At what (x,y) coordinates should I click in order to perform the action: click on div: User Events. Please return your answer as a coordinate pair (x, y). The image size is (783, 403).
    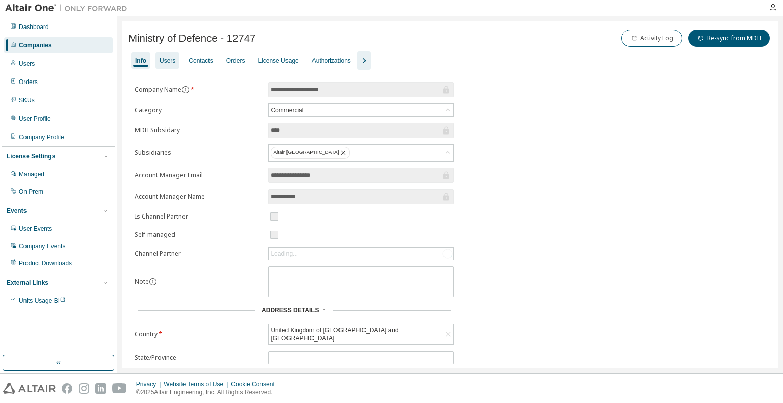
    Looking at the image, I should click on (35, 229).